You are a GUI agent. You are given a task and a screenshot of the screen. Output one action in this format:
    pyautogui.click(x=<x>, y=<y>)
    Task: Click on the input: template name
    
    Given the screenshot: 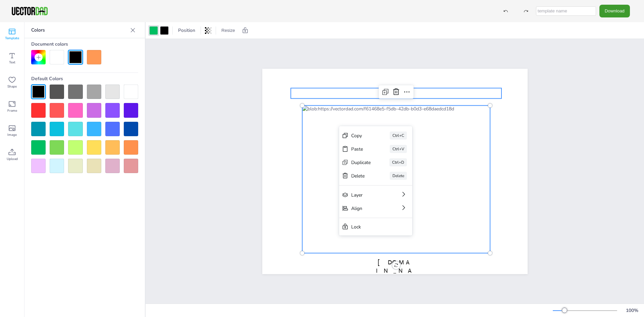 What is the action you would take?
    pyautogui.click(x=566, y=11)
    